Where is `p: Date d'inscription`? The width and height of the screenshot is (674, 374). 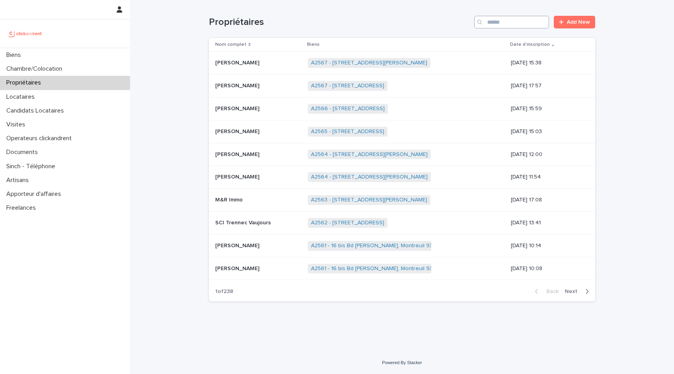
p: Date d'inscription is located at coordinates (530, 45).